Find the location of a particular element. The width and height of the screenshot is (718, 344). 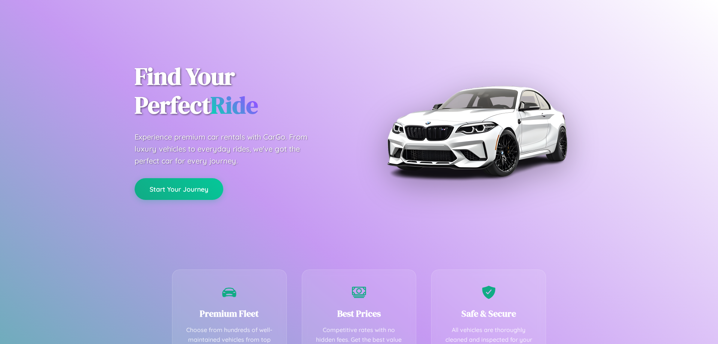

img: Premium BMW car rental vehicle is located at coordinates (477, 131).